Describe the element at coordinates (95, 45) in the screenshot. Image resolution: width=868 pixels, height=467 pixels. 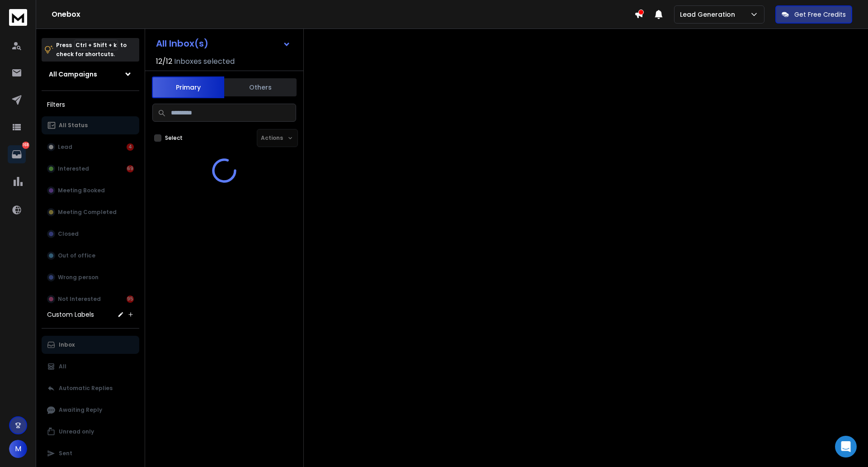
I see `span: Ctrl + Shift + k` at that location.